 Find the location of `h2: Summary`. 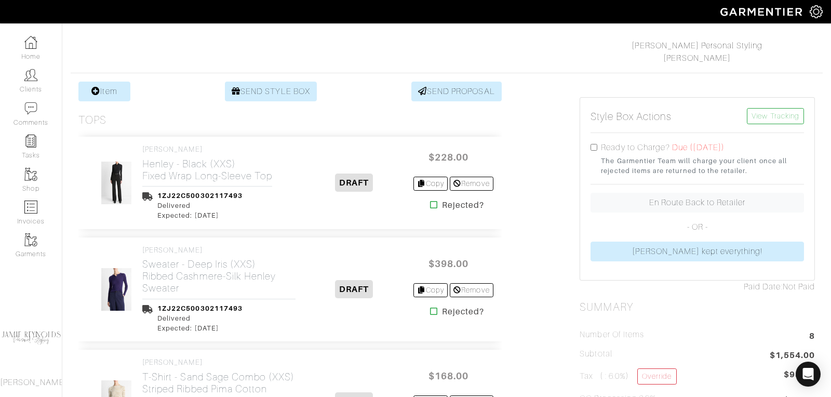

h2: Summary is located at coordinates (697, 307).